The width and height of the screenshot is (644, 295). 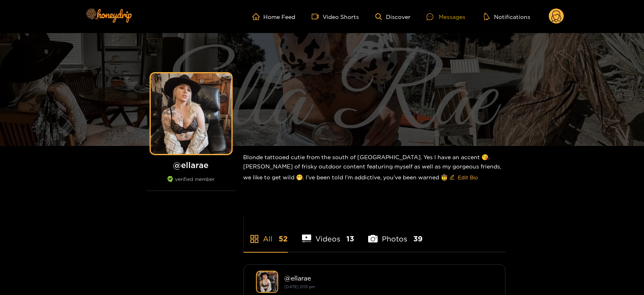 I want to click on span: edit, so click(x=452, y=178).